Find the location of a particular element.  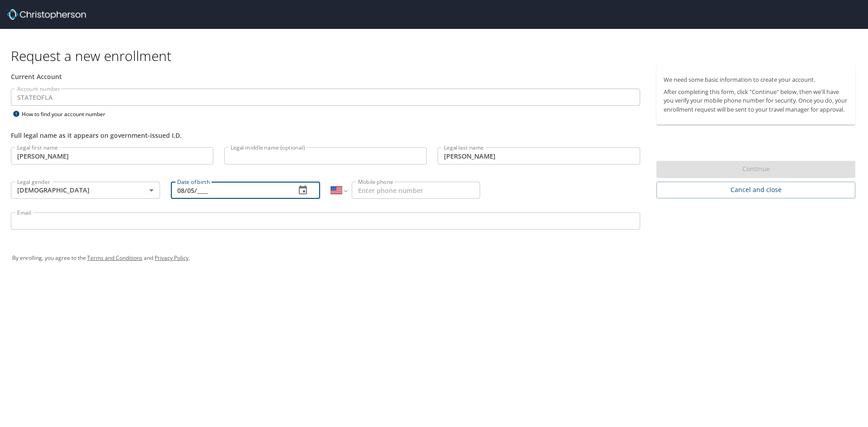

span: Cancel and close is located at coordinates (756, 190).